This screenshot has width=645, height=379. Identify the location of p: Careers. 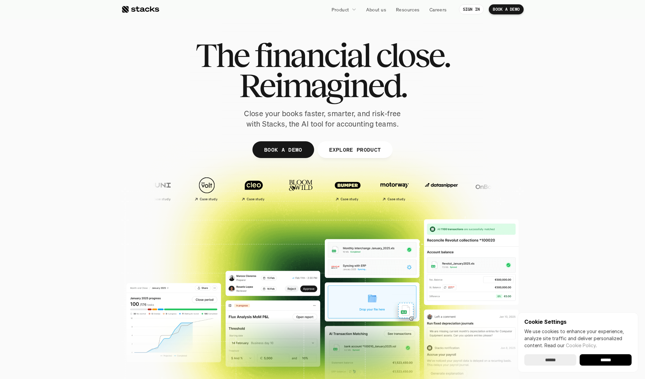
(438, 9).